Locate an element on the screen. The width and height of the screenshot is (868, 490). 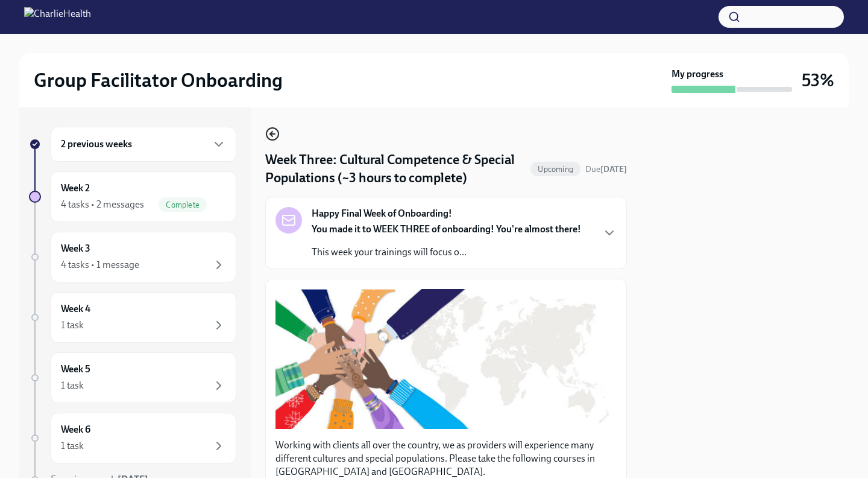
button: Zoom image is located at coordinates (446, 359).